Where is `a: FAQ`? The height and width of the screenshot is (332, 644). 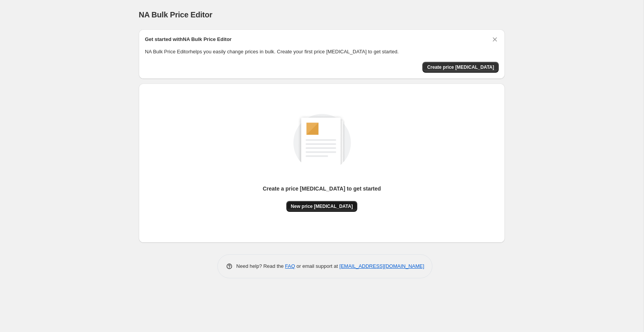
a: FAQ is located at coordinates (291, 265).